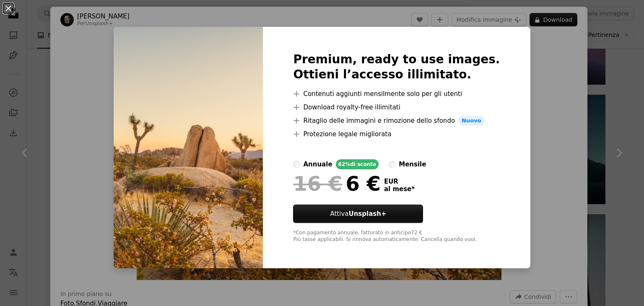 Image resolution: width=644 pixels, height=306 pixels. I want to click on li: Download royalty-free illimitati, so click(396, 108).